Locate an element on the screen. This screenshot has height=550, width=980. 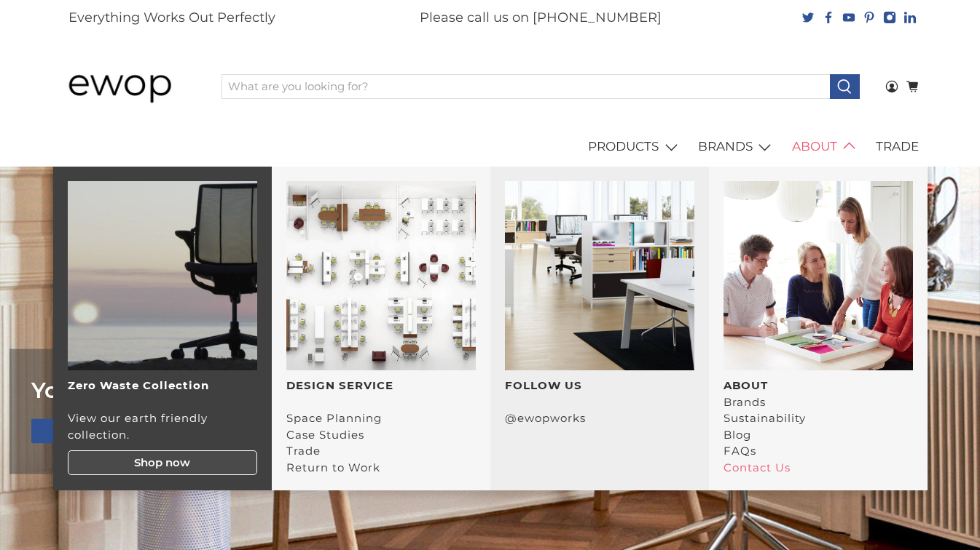
a: Contact Us is located at coordinates (757, 467).